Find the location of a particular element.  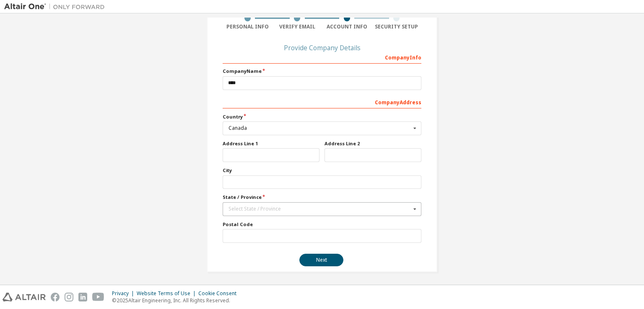

div: Security Setup is located at coordinates (397, 27).